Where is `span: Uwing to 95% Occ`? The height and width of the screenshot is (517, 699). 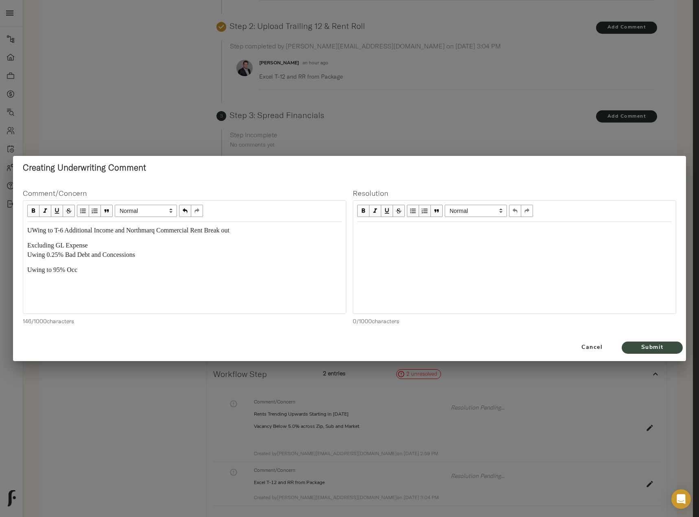 span: Uwing to 95% Occ is located at coordinates (52, 269).